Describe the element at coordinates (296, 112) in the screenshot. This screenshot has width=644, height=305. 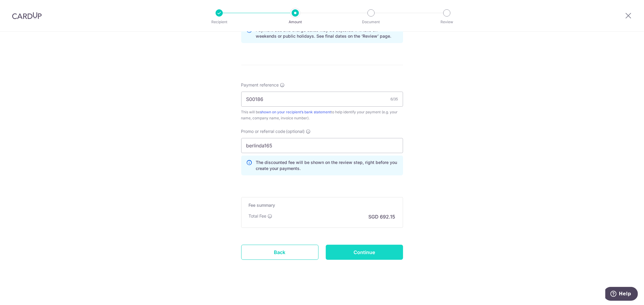
I see `a: shown on your recipient’s bank statement` at that location.